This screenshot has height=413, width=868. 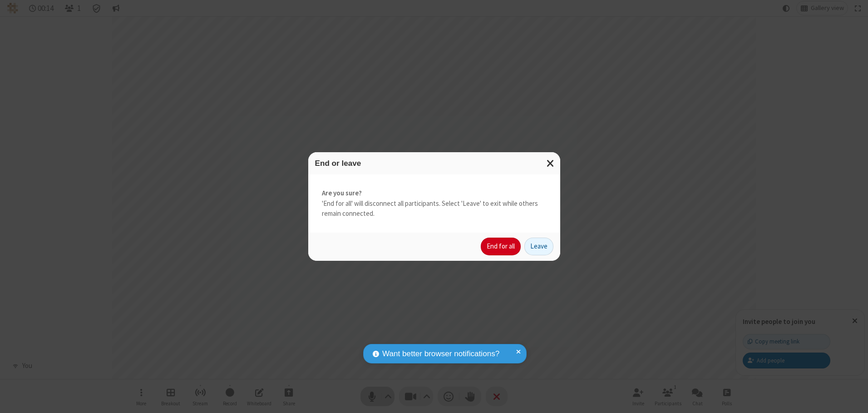 What do you see at coordinates (434, 193) in the screenshot?
I see `strong: Are you sure?` at bounding box center [434, 193].